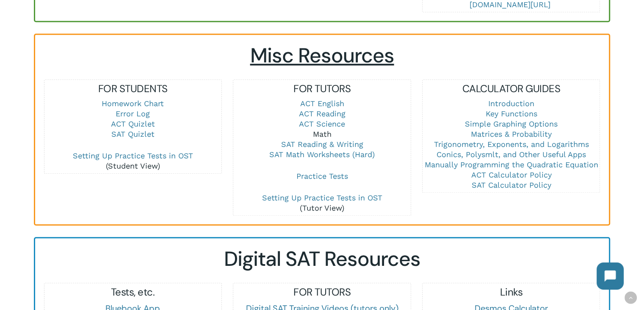 This screenshot has width=644, height=310. I want to click on a: ACT English, so click(322, 103).